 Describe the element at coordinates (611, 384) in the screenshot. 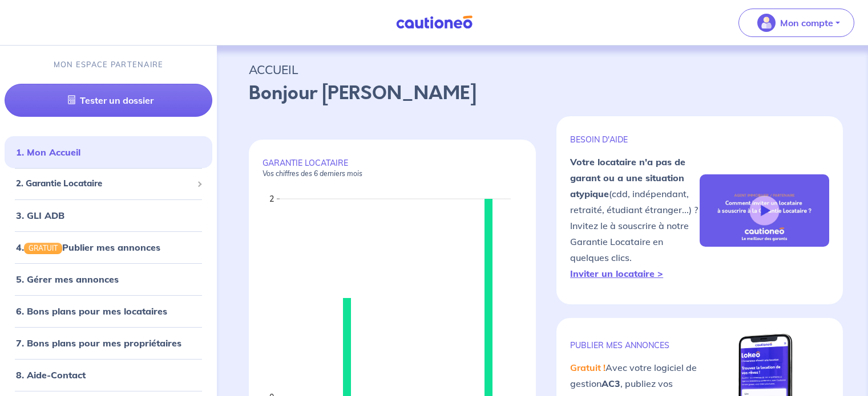

I see `strong: AC3` at that location.